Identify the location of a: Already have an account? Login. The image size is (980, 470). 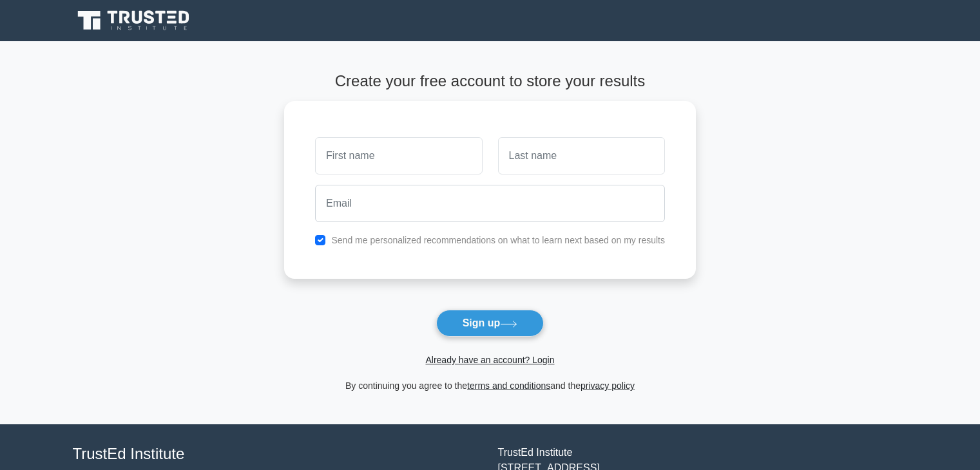
(489, 360).